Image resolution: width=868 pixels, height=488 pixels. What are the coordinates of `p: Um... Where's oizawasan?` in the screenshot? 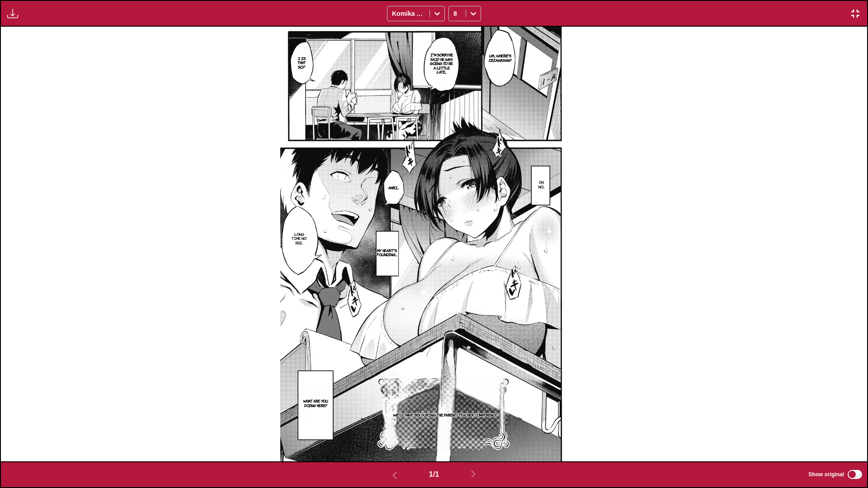 It's located at (500, 57).